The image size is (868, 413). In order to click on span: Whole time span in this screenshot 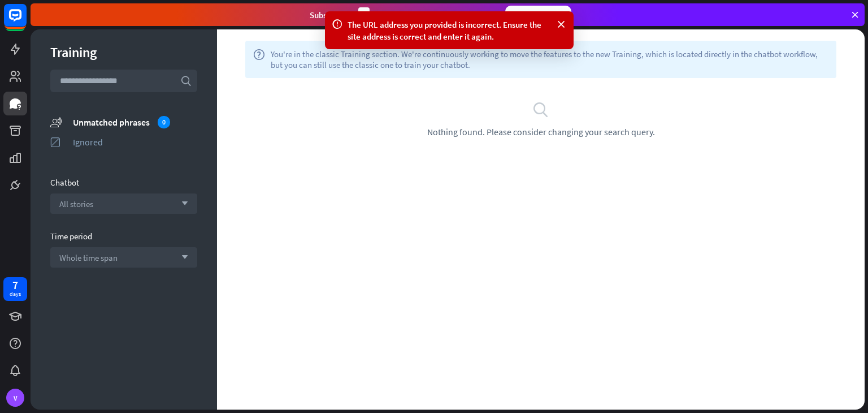, I will do `click(88, 257)`.